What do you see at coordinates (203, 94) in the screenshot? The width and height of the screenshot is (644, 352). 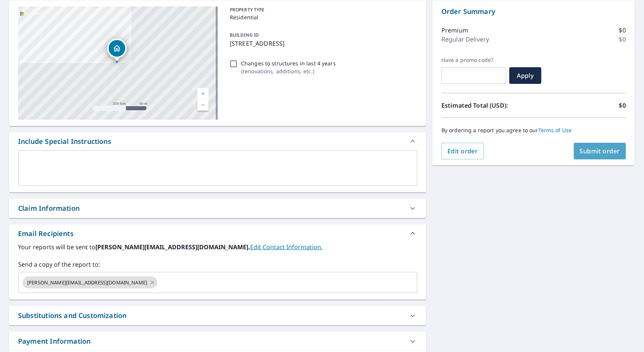 I see `a: Current Level 17, Zoom In` at bounding box center [203, 94].